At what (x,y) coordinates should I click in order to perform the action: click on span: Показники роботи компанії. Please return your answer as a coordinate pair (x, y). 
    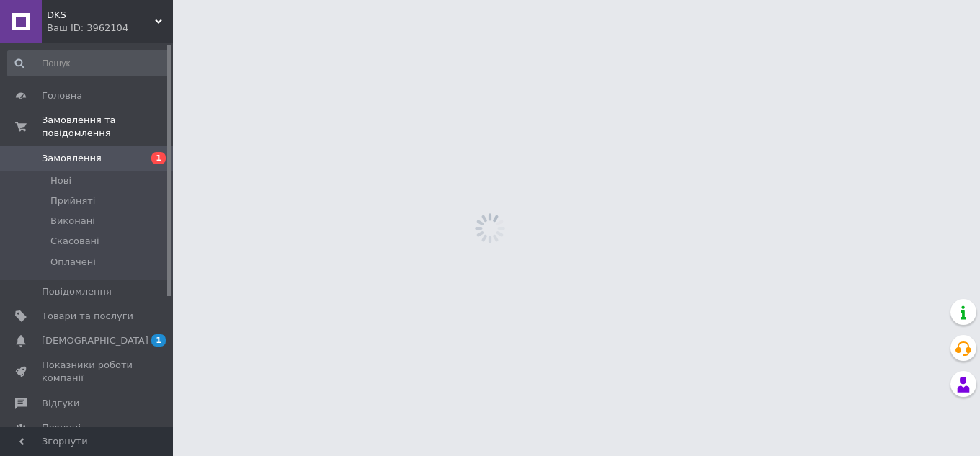
    Looking at the image, I should click on (87, 372).